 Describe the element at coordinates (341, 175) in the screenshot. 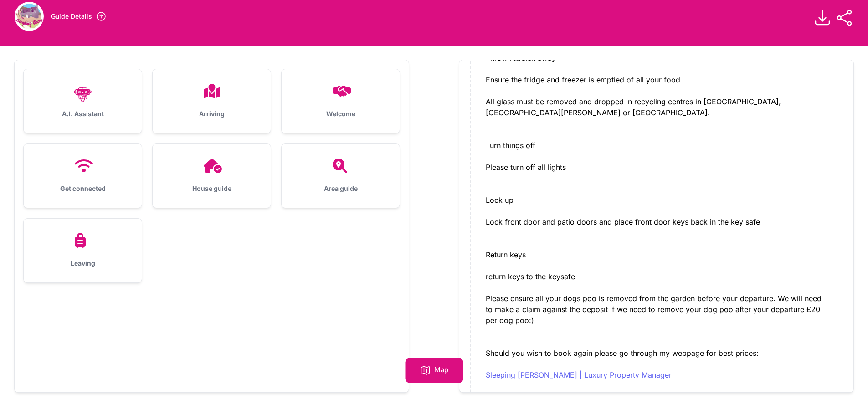

I see `a: Area guide` at that location.